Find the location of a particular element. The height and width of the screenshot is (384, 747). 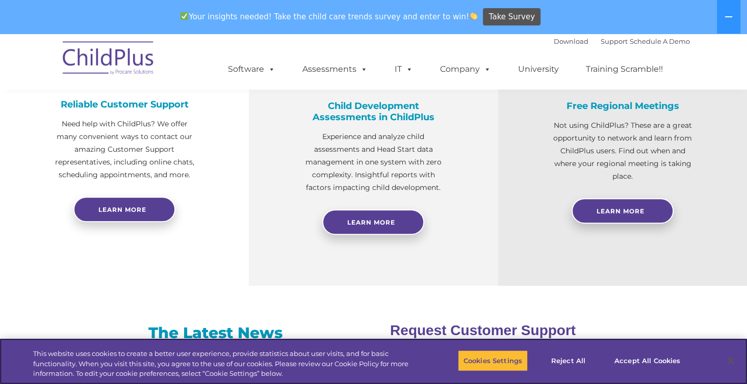

div: This website uses cookies to create a better user experience, provide statistics about user visit... is located at coordinates (222, 364).